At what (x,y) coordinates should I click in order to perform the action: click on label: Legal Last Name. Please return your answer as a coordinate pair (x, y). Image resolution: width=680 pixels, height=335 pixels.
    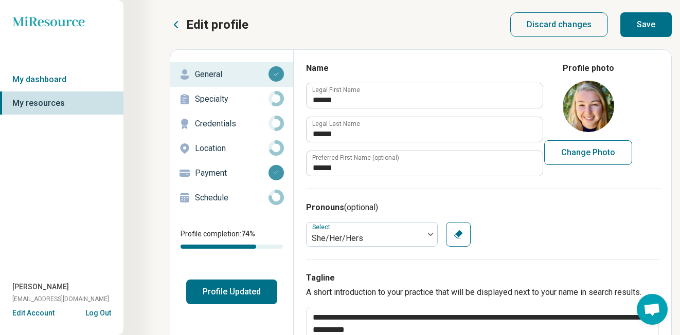
    Looking at the image, I should click on (336, 124).